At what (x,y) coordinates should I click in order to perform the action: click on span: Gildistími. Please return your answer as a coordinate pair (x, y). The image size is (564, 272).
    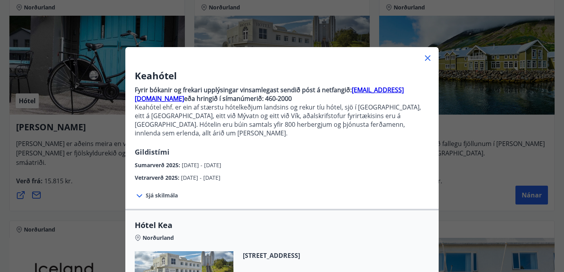
    Looking at the image, I should click on (152, 152).